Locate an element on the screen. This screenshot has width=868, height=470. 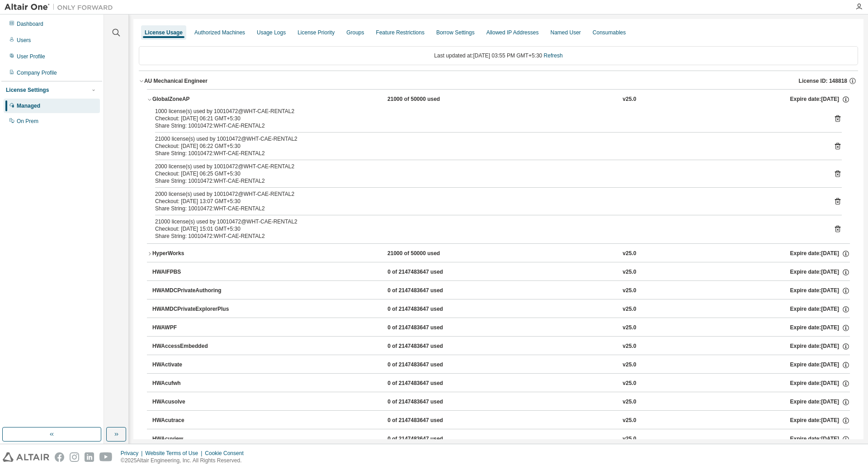
div: Website Terms of Use is located at coordinates (175, 454).